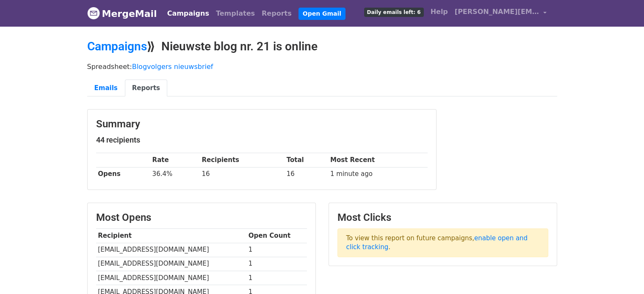  What do you see at coordinates (443, 243) in the screenshot?
I see `p: To view this report on future campaigns, .` at bounding box center [443, 243].